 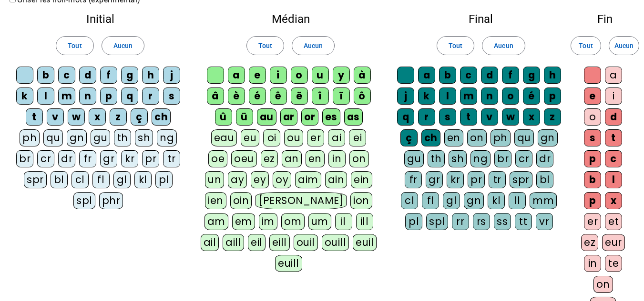 What do you see at coordinates (88, 159) in the screenshot?
I see `div: fr` at bounding box center [88, 159].